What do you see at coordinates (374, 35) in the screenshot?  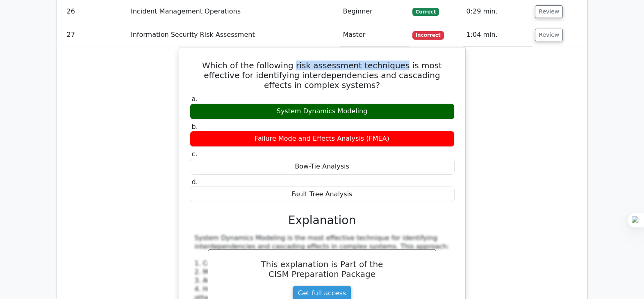 I see `td: Master` at bounding box center [374, 35].